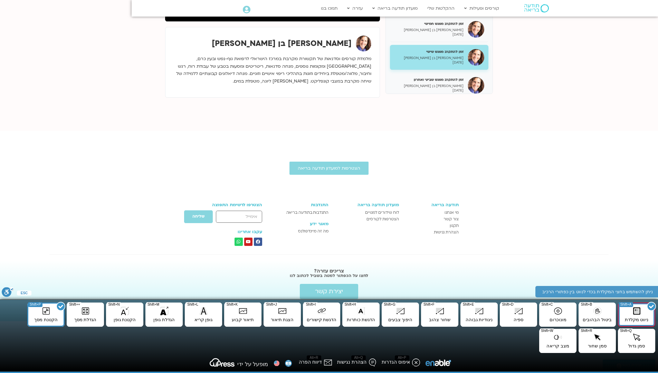 Image resolution: width=658 pixels, height=373 pixels. Describe the element at coordinates (400, 315) in the screenshot. I see `button: היפוך צבעיםShift+G` at that location.